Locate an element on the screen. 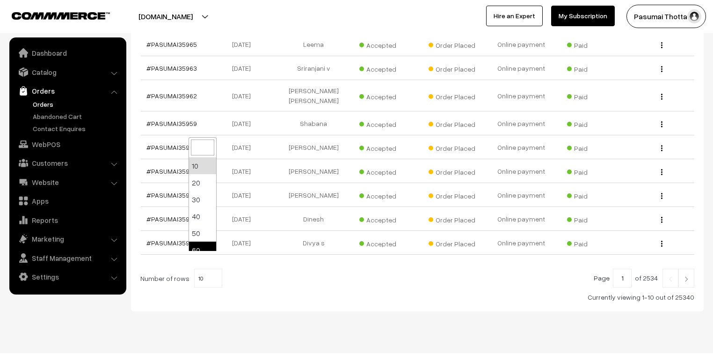 The width and height of the screenshot is (713, 354). a: Catalog is located at coordinates (67, 72).